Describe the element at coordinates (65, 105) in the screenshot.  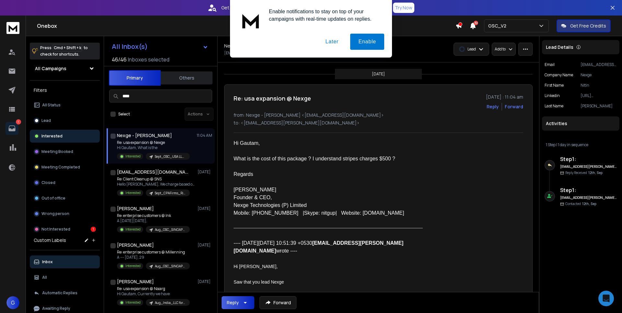
I see `button: All Status` at that location.